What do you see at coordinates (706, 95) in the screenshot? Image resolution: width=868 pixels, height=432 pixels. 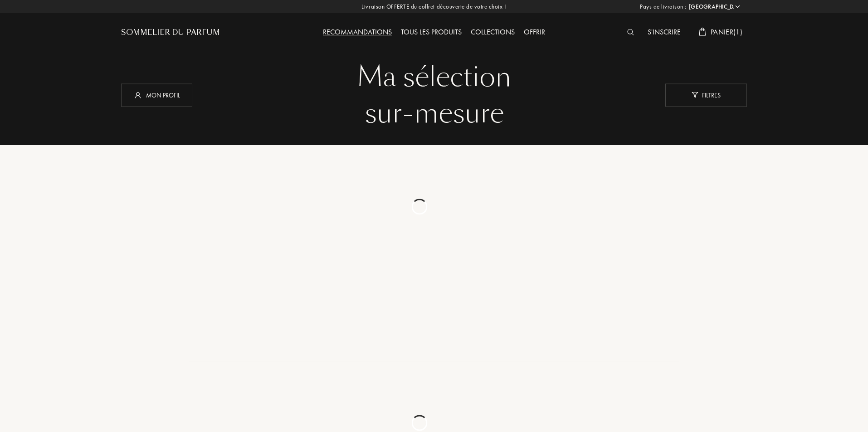 I see `div: Filtres` at bounding box center [706, 95].